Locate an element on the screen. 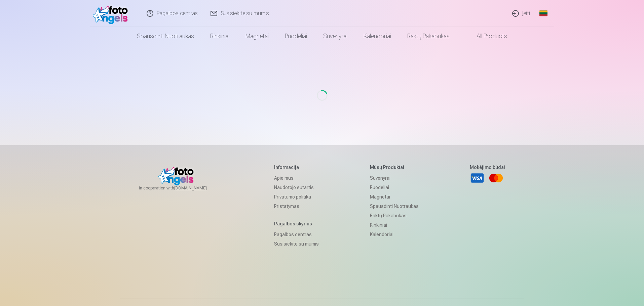 The height and width of the screenshot is (306, 644). a: Pristatymas is located at coordinates (296, 206).